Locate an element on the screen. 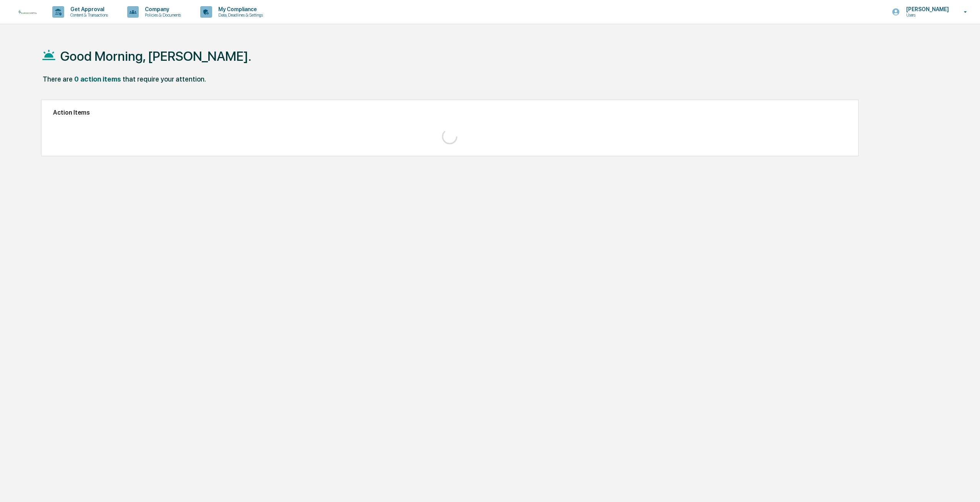 This screenshot has width=980, height=502. p: Data, Deadlines & Settings is located at coordinates (239, 15).